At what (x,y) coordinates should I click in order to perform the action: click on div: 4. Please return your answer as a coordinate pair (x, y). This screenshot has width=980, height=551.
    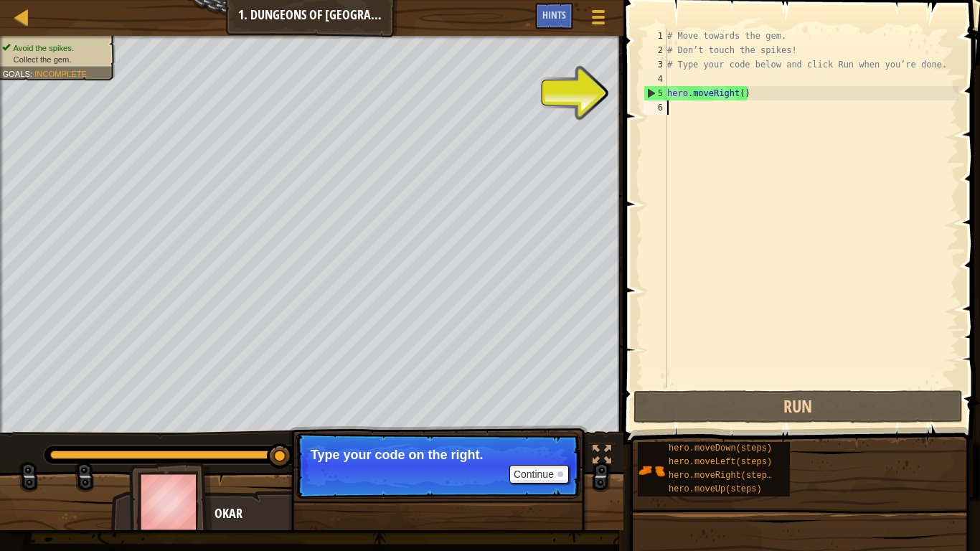
    Looking at the image, I should click on (655, 79).